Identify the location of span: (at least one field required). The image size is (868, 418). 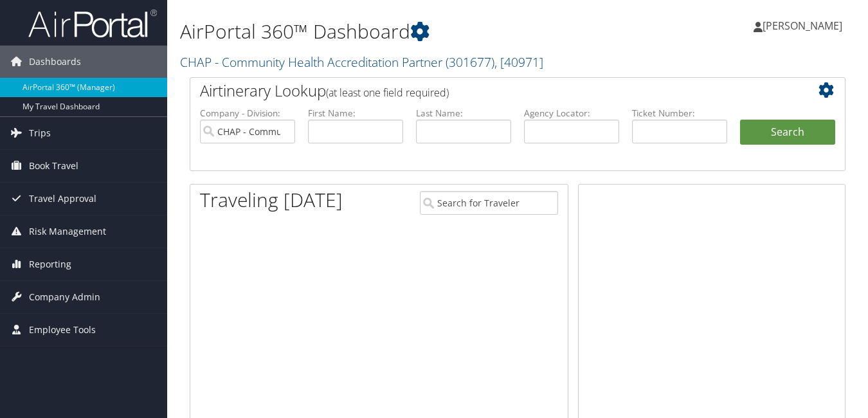
(387, 92).